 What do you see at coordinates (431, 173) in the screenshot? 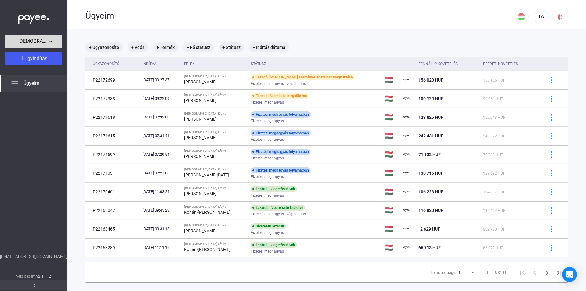
I see `span: 130 716 HUF` at bounding box center [431, 173].